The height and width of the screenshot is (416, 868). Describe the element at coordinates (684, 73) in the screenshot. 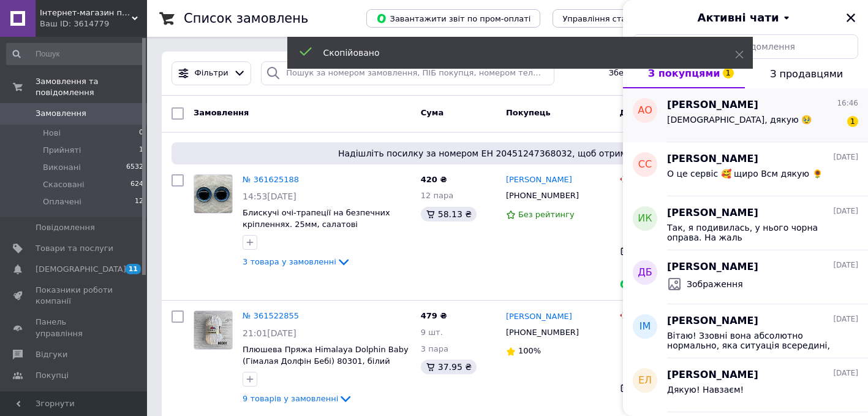

I see `button: З покупцями1` at that location.